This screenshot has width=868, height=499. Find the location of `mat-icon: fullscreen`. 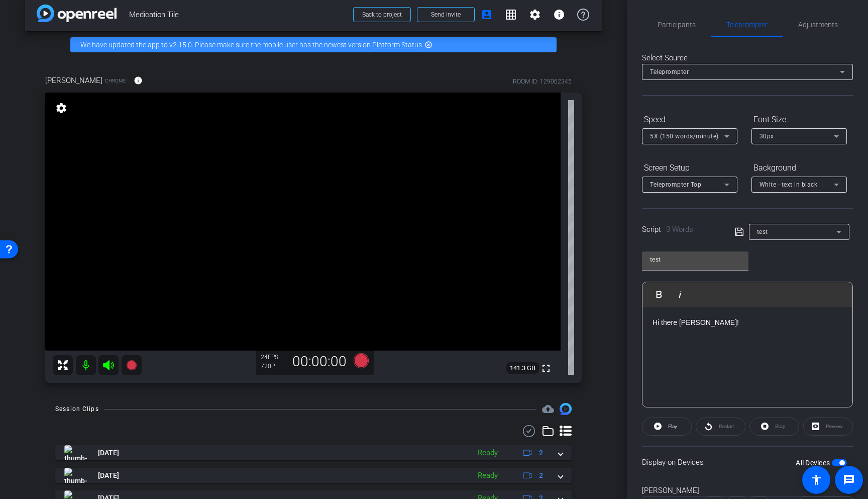

mat-icon: fullscreen is located at coordinates (546, 368).